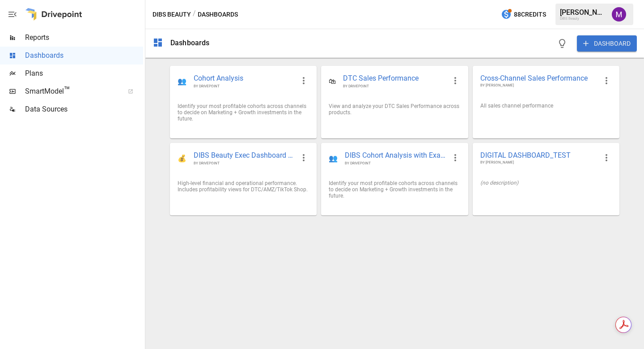 The width and height of the screenshot is (644, 349). What do you see at coordinates (172, 14) in the screenshot?
I see `button: DIBS Beauty` at bounding box center [172, 14].